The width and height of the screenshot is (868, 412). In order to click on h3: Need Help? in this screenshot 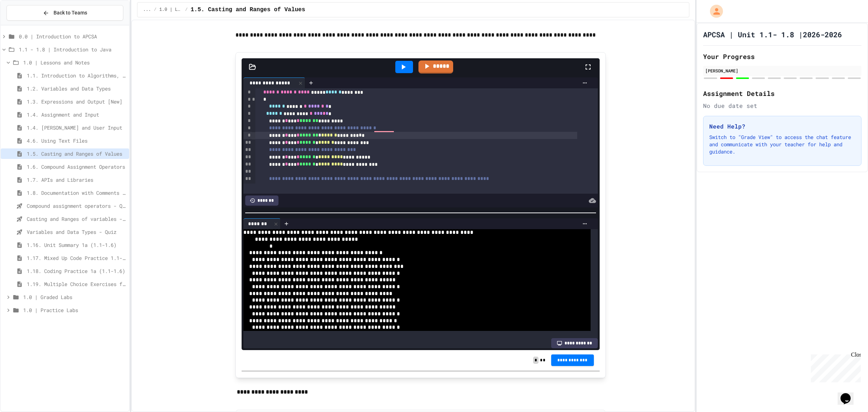, I will do `click(782, 126)`.